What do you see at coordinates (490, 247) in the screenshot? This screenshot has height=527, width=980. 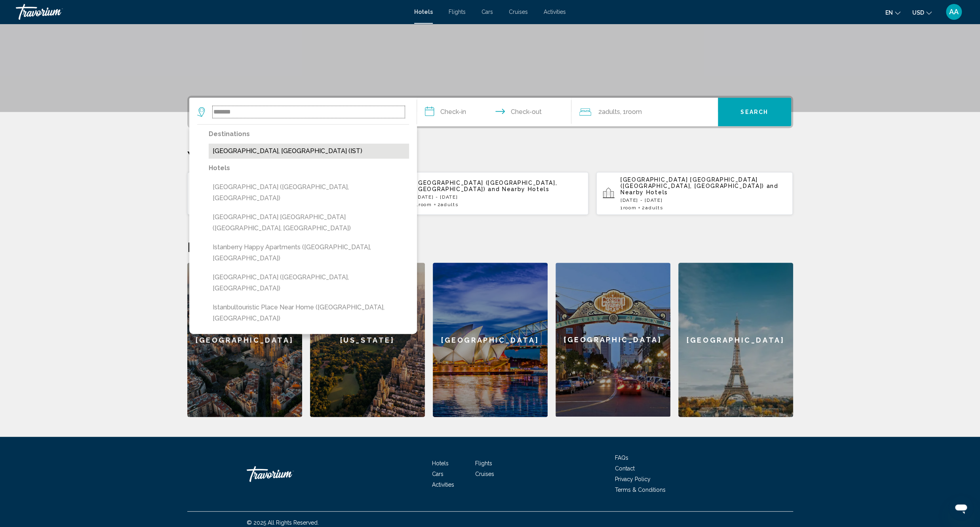 I see `h2: Featured Destinations` at bounding box center [490, 247].